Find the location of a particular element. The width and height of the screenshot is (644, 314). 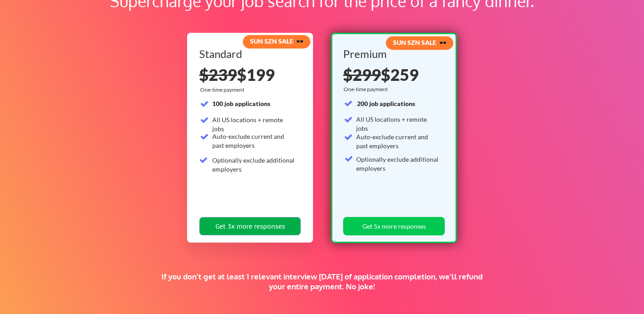

button: Get 5x more responses is located at coordinates (394, 226).